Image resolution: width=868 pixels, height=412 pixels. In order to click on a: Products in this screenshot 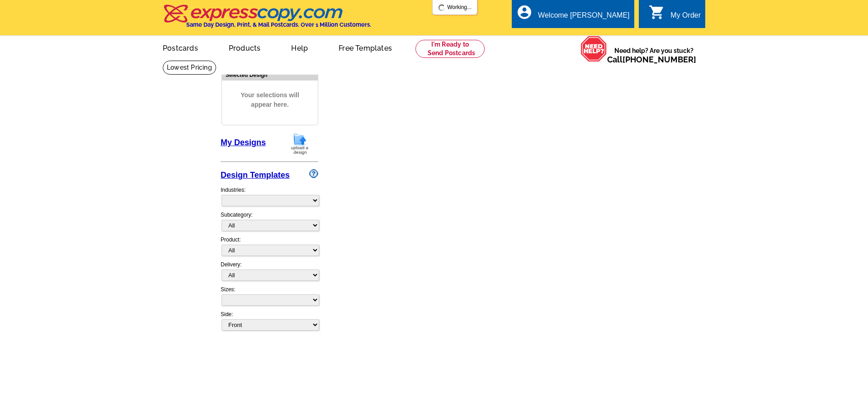, I will do `click(244, 47)`.